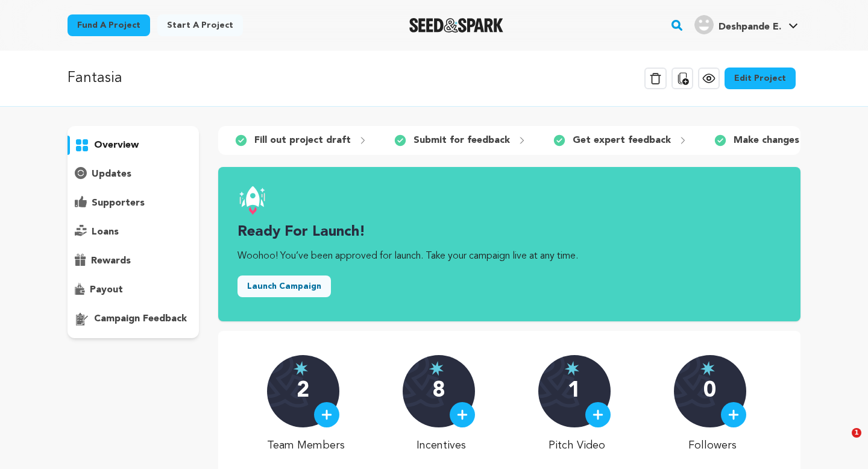  I want to click on p: overview, so click(116, 145).